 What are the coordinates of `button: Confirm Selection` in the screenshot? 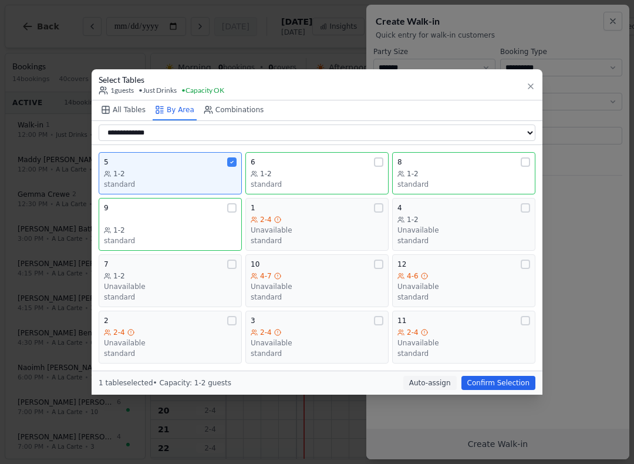 It's located at (499, 383).